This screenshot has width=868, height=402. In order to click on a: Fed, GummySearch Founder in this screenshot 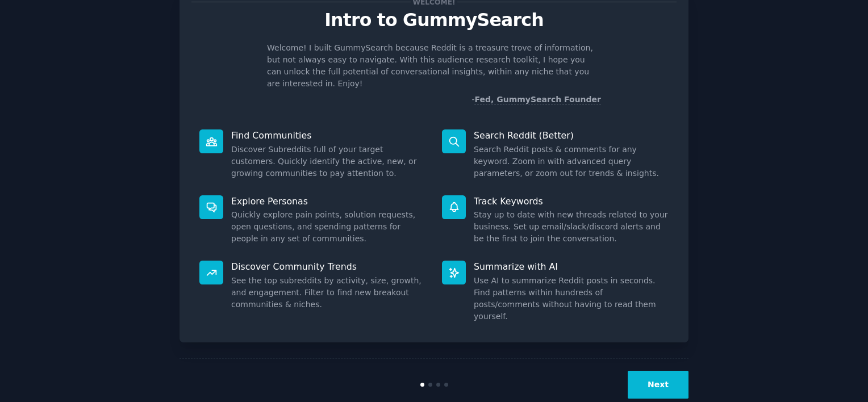, I will do `click(537, 99)`.